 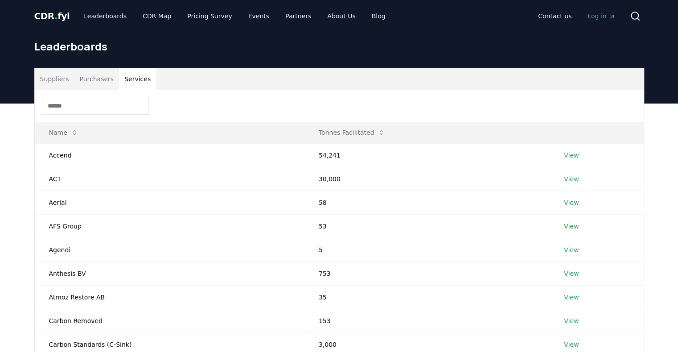 I want to click on a: Pricing Survey, so click(x=210, y=16).